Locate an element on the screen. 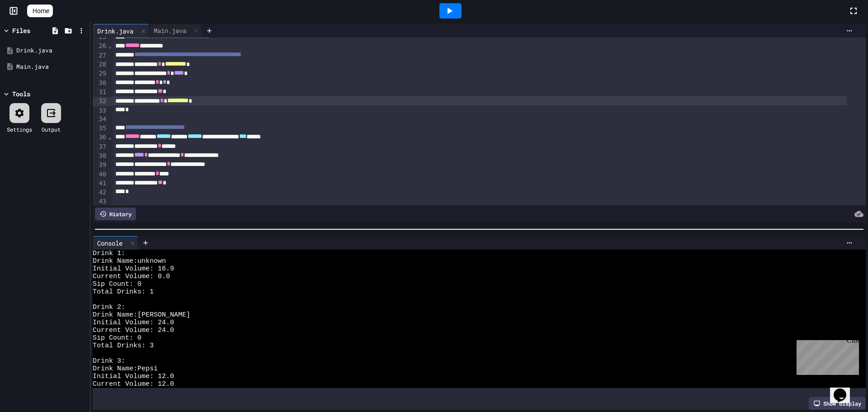 Image resolution: width=868 pixels, height=412 pixels. div: 26 is located at coordinates (100, 47).